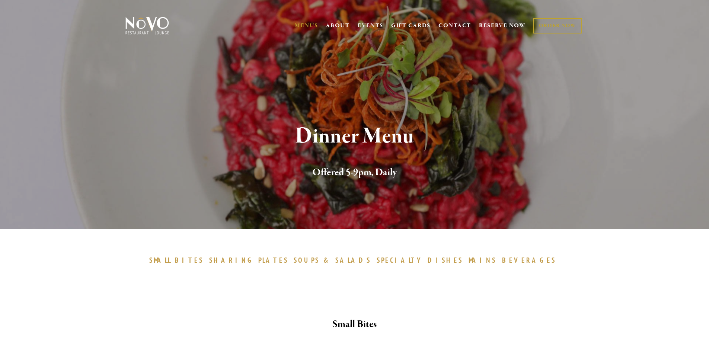  What do you see at coordinates (411, 26) in the screenshot?
I see `a: GIFT CARDS` at bounding box center [411, 26].